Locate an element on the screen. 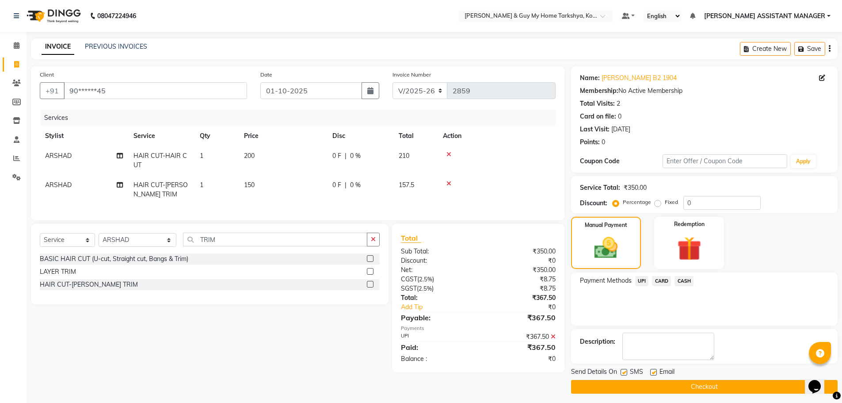 This screenshot has height=403, width=842. a: PREVIOUS INVOICES is located at coordinates (116, 46).